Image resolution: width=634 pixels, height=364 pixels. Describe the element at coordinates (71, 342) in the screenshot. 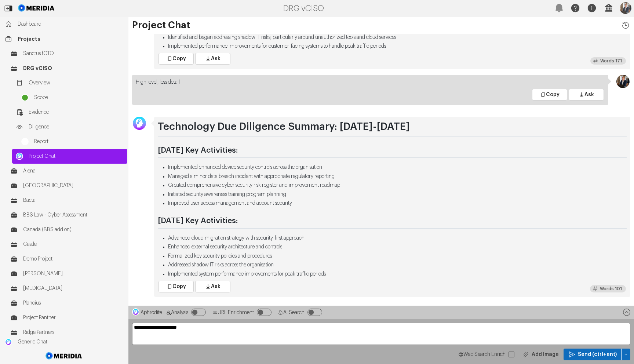

I see `span: Generic Chat` at that location.